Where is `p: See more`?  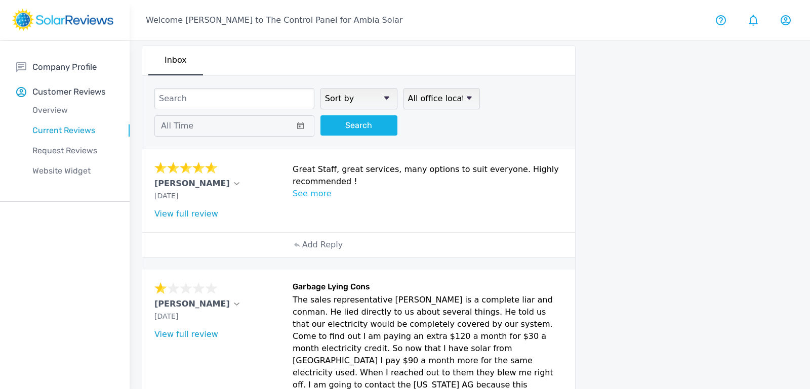
p: See more is located at coordinates (428, 194).